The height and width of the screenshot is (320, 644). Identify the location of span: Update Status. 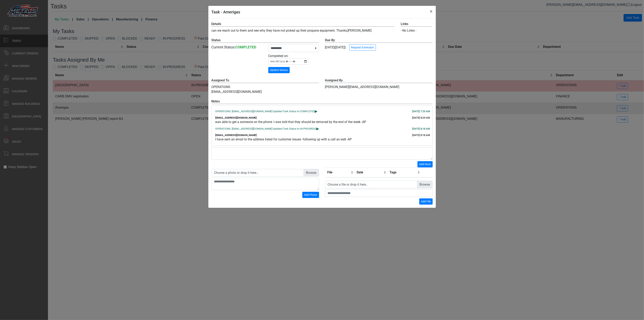
(279, 70).